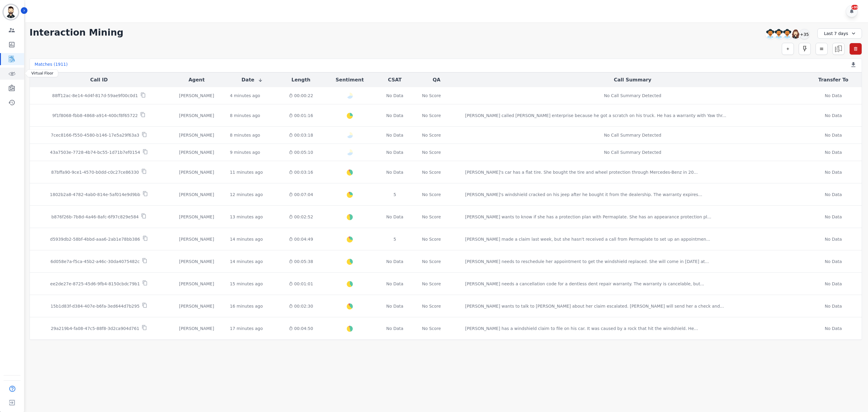 The width and height of the screenshot is (868, 412). I want to click on p: 29a219b4-fa08-47c5-88f8-3d2ca904d761, so click(95, 328).